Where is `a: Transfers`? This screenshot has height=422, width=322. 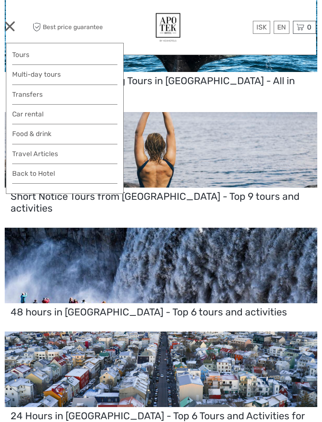
a: Transfers is located at coordinates (65, 94).